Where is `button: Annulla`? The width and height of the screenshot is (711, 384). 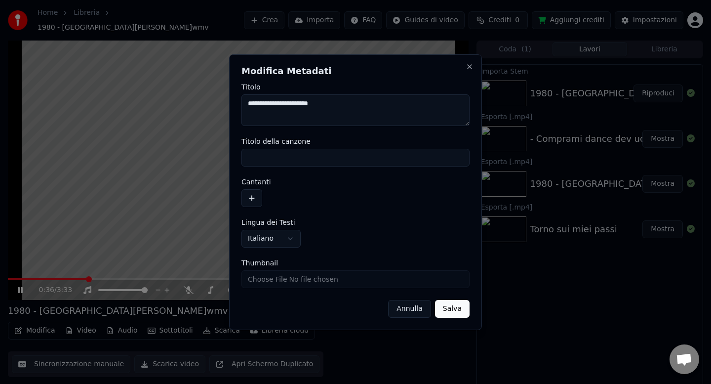 button: Annulla is located at coordinates (409, 309).